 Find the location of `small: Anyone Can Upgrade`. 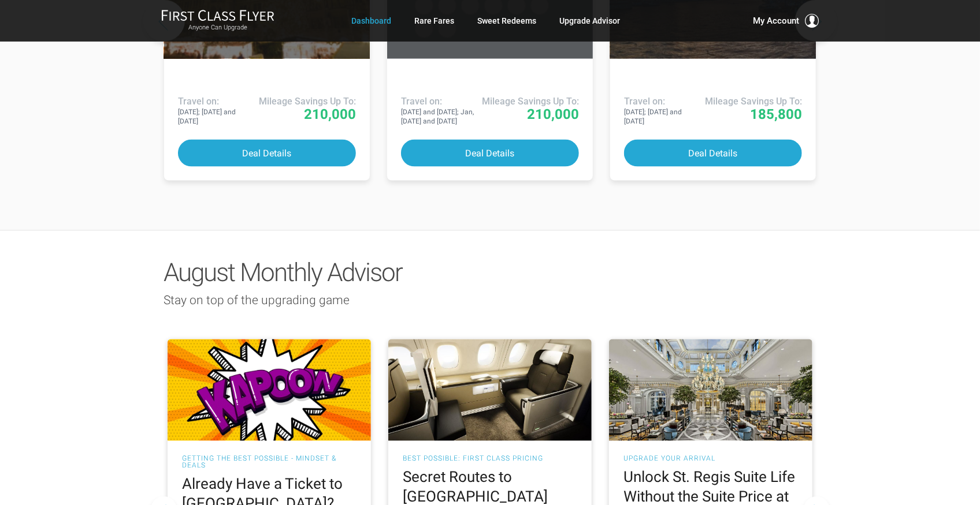

small: Anyone Can Upgrade is located at coordinates (218, 28).